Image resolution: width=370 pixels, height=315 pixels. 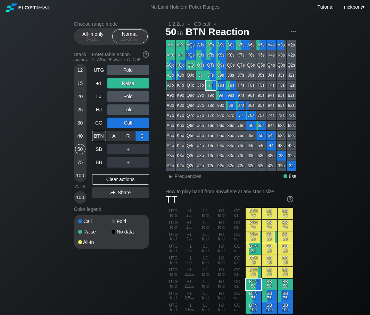 I want to click on div: Q7s, so click(x=241, y=65).